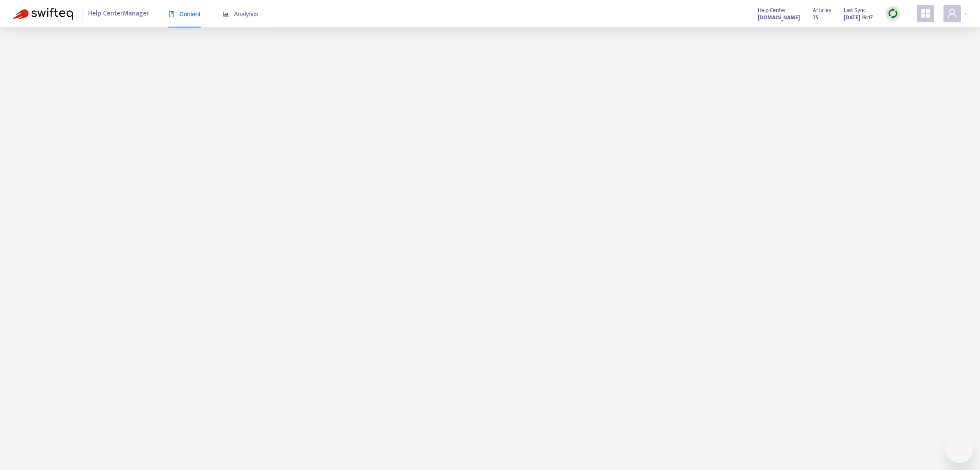 The height and width of the screenshot is (470, 980). I want to click on strong: 75, so click(815, 17).